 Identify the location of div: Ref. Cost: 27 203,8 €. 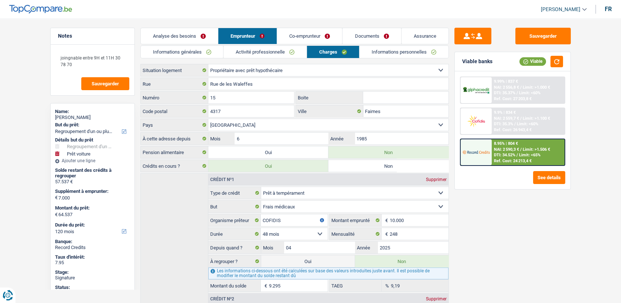
(513, 99).